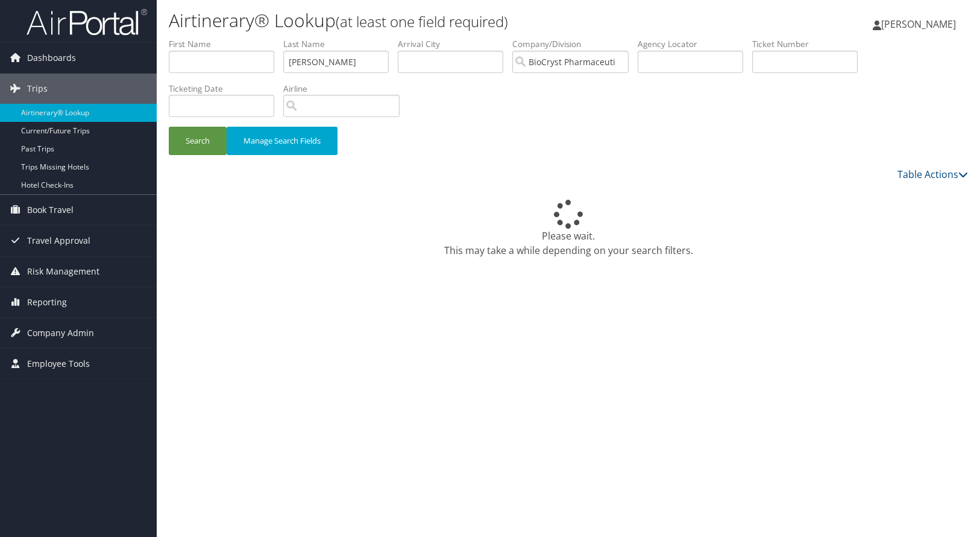 The height and width of the screenshot is (537, 980). Describe the element at coordinates (59, 364) in the screenshot. I see `span: Employee Tools` at that location.